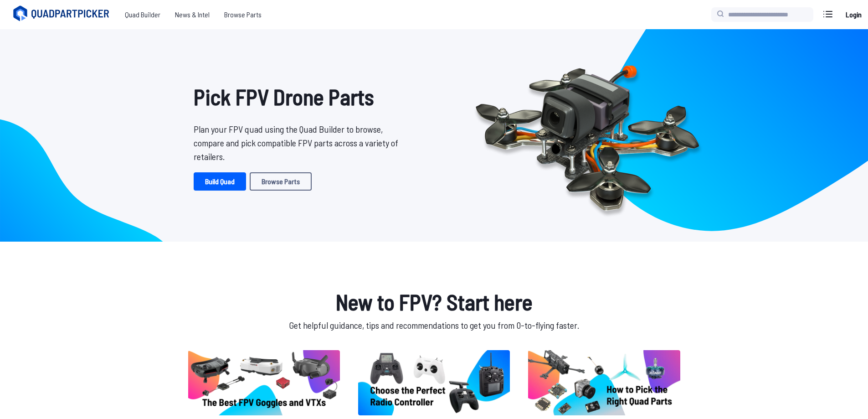  I want to click on a: Build Quad, so click(220, 182).